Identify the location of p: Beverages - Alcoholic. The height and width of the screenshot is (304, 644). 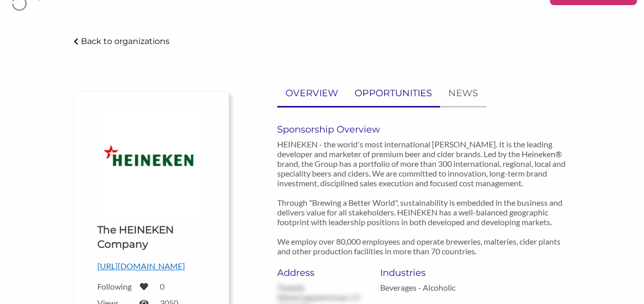
(424, 287).